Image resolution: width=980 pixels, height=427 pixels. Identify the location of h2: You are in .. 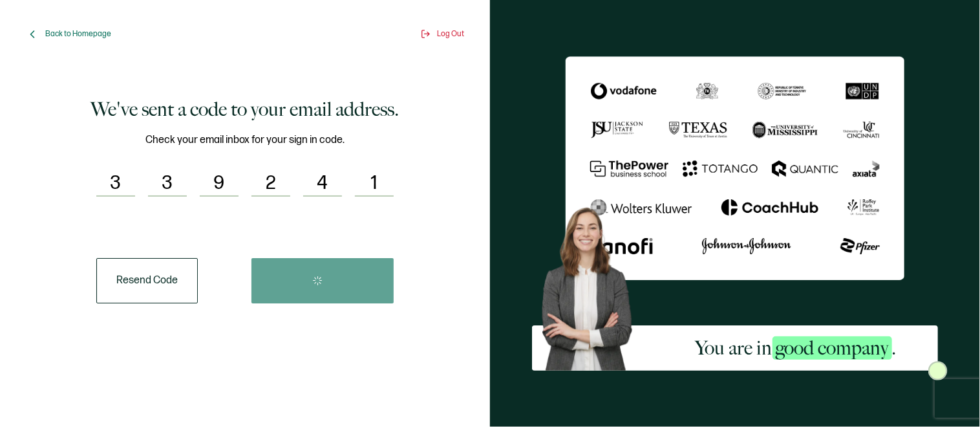
(796, 348).